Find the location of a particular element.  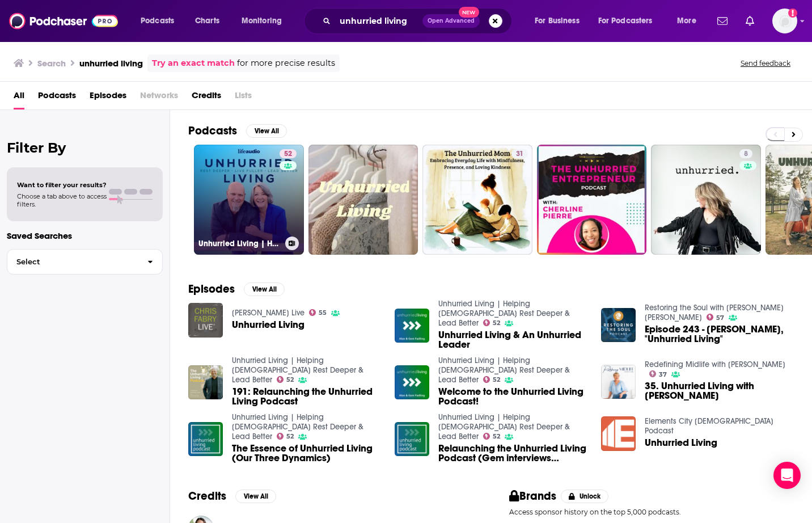

h3: unhurried living is located at coordinates (111, 63).